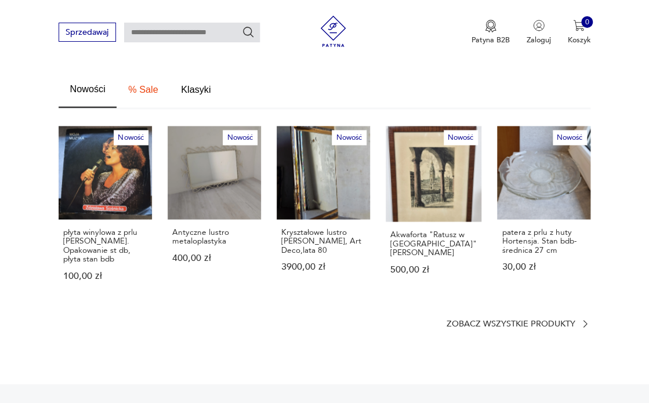 The image size is (649, 403). What do you see at coordinates (538, 40) in the screenshot?
I see `p: Zaloguj` at bounding box center [538, 40].